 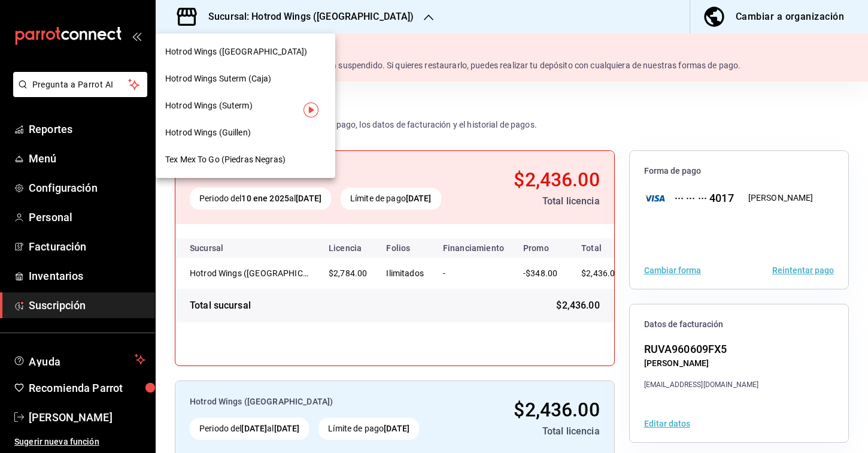 What do you see at coordinates (245, 78) in the screenshot?
I see `div: Hotrod Wings Suterm (Caja)` at bounding box center [245, 78].